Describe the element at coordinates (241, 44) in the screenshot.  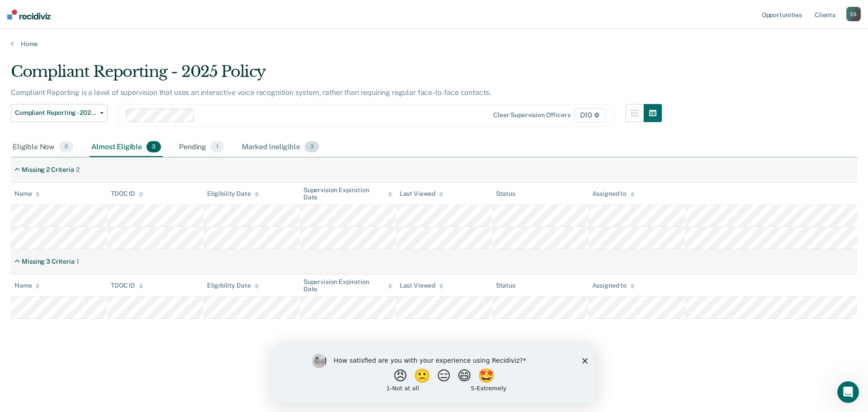
I see `div: 5 - Extremely` at that location.